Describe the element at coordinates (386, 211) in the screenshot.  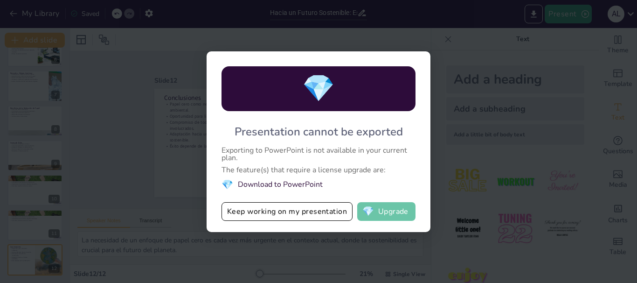
I see `button: diamondUpgrade` at that location.